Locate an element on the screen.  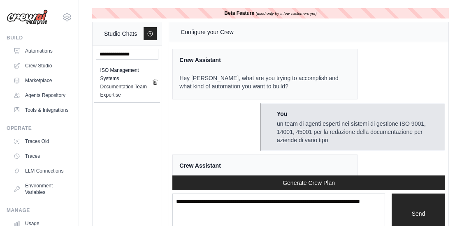
i: (used only by a few customers yet) is located at coordinates (286, 13).